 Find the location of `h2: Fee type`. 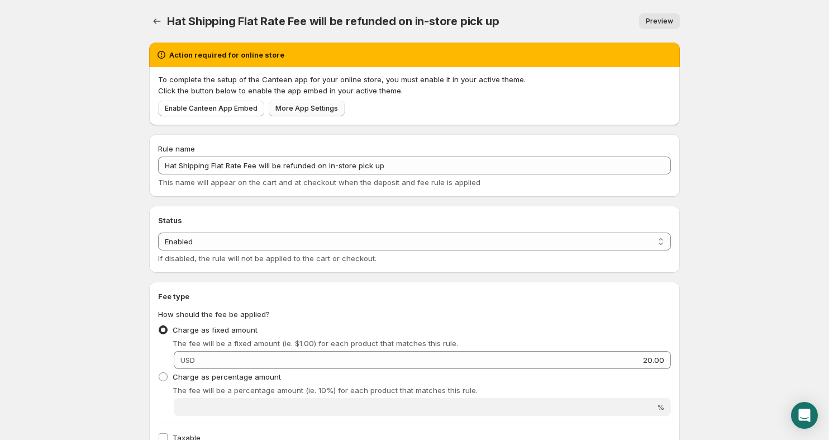

h2: Fee type is located at coordinates (415, 296).